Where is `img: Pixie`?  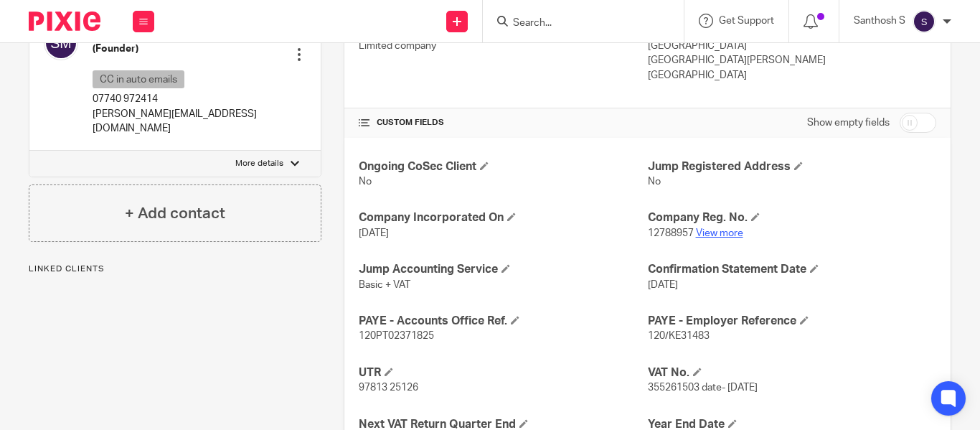
img: Pixie is located at coordinates (64, 20).